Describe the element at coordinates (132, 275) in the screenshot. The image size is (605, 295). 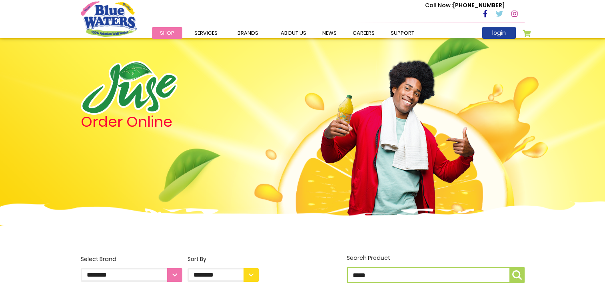
I see `select: Select Brand` at that location.